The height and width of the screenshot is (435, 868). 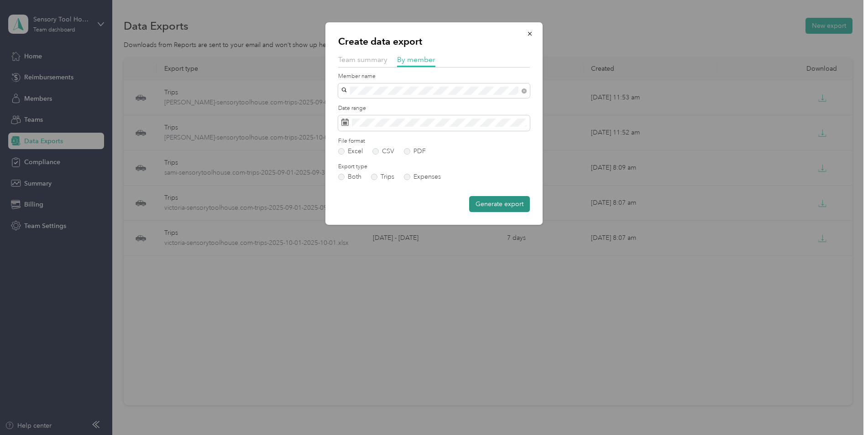 What do you see at coordinates (499, 204) in the screenshot?
I see `button: Generate export` at bounding box center [499, 204].